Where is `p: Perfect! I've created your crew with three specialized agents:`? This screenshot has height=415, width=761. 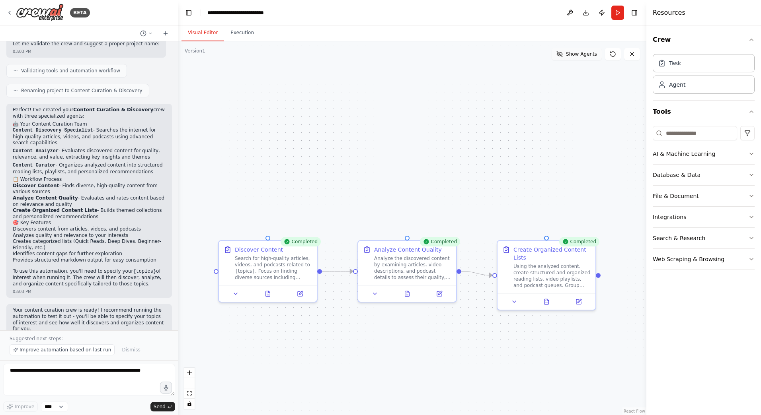 p: Perfect! I've created your crew with three specialized agents: is located at coordinates (89, 113).